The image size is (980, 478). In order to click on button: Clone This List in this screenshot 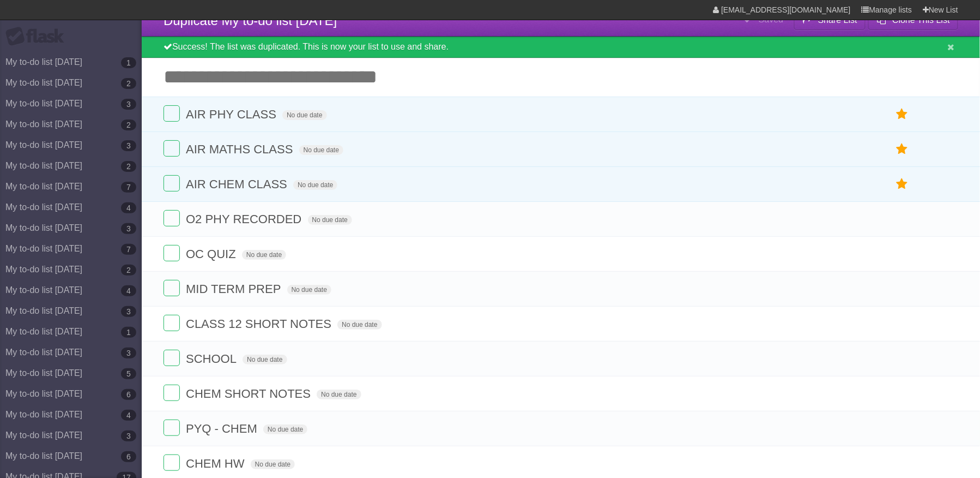, I will do `click(913, 20)`.